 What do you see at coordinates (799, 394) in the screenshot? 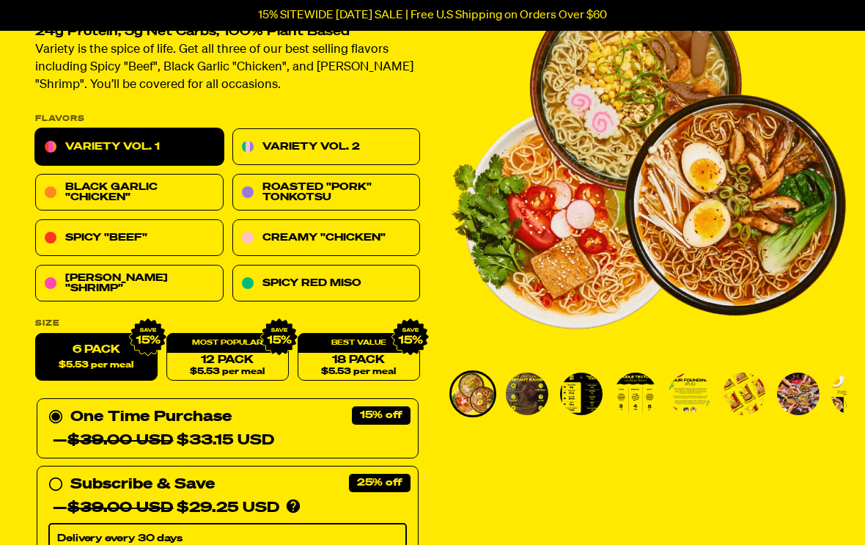
I see `li: Go to slide 7` at bounding box center [799, 394].